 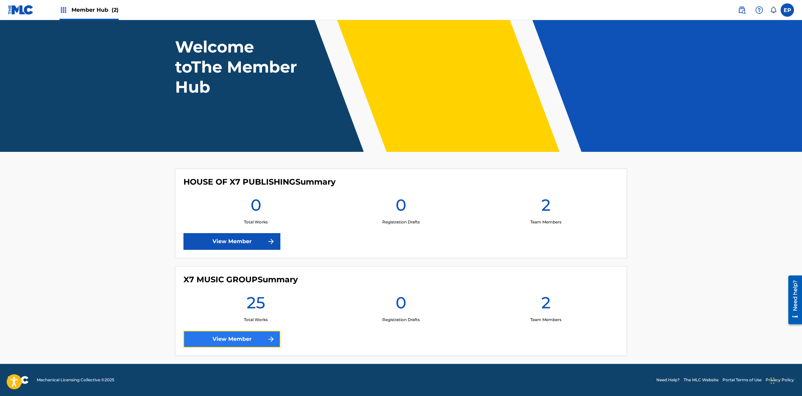 I want to click on div: Help, so click(x=759, y=10).